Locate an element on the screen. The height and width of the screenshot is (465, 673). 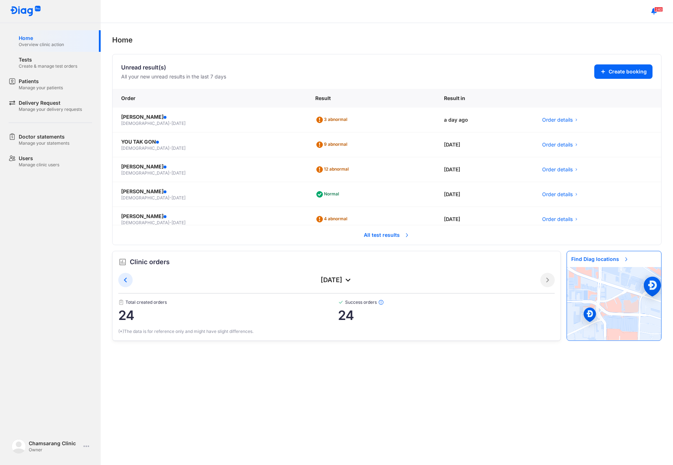
span: Clinic orders is located at coordinates (150, 262).